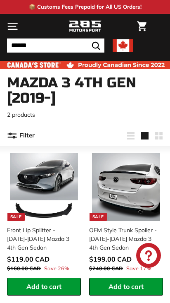 Image resolution: width=170 pixels, height=303 pixels. What do you see at coordinates (149, 256) in the screenshot?
I see `inbox-online-store-chat: Shopify online store chat` at bounding box center [149, 256].